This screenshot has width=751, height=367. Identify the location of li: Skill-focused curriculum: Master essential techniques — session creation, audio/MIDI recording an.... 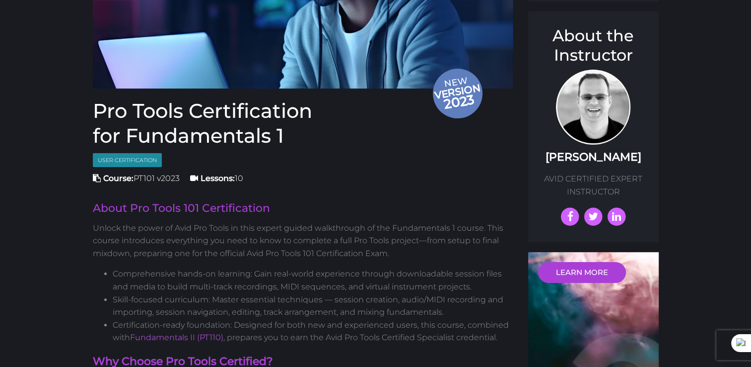
(313, 305).